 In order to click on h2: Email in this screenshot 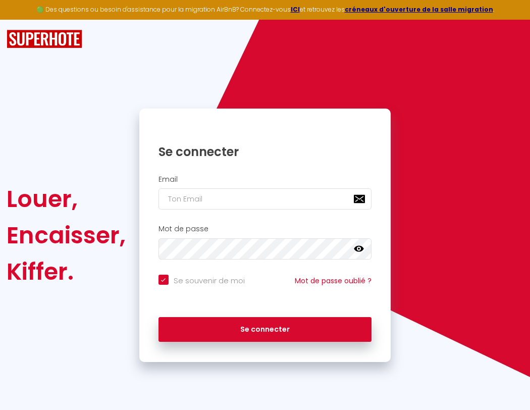, I will do `click(265, 179)`.